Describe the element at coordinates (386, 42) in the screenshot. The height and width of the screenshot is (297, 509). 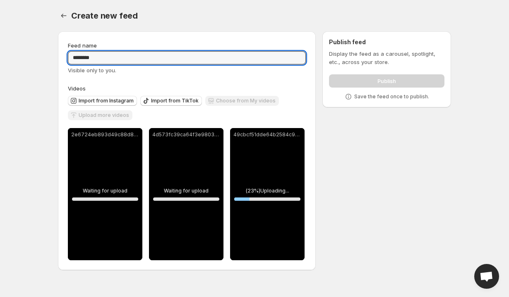
I see `h2: Publish feed` at that location.